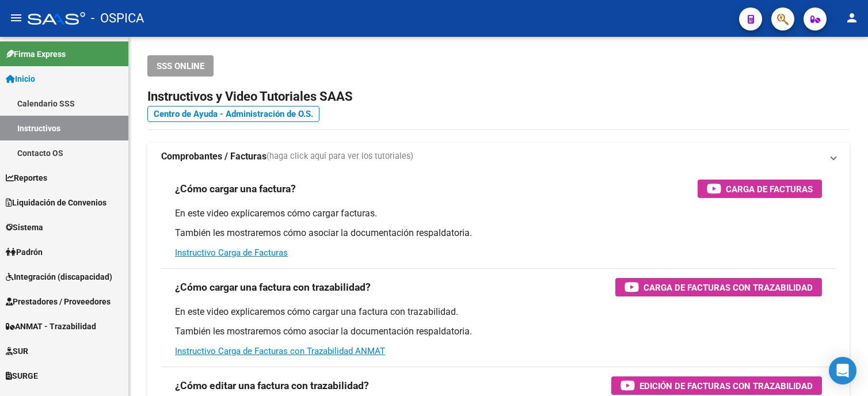  What do you see at coordinates (236, 189) in the screenshot?
I see `h3: ¿Cómo cargar una factura?` at bounding box center [236, 189].